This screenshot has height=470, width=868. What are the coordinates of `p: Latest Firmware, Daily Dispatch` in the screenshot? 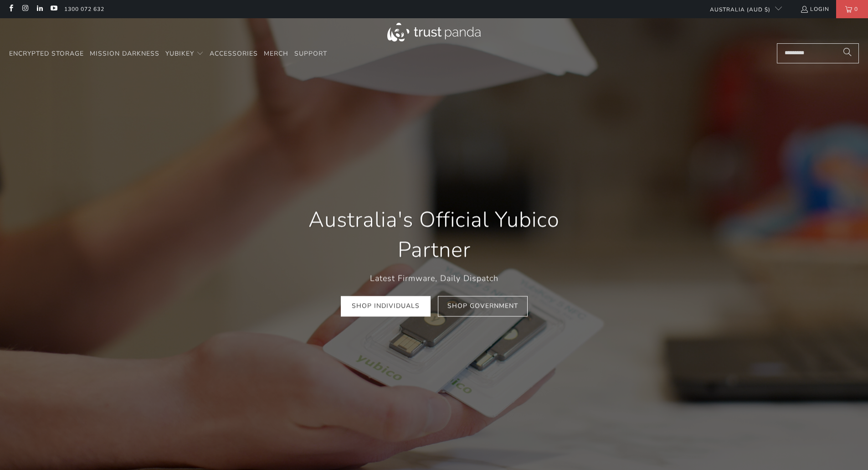 It's located at (434, 279).